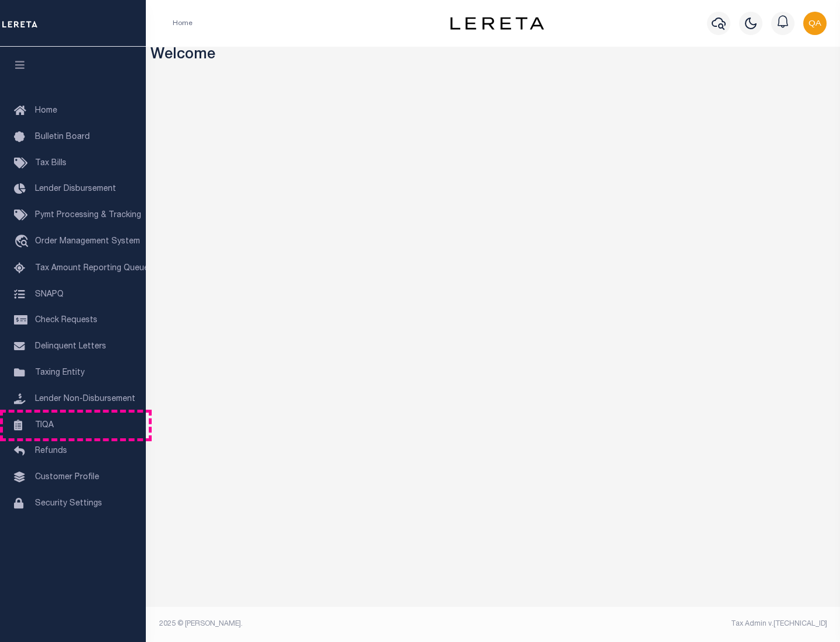 This screenshot has height=642, width=840. What do you see at coordinates (46, 111) in the screenshot?
I see `span: Home` at bounding box center [46, 111].